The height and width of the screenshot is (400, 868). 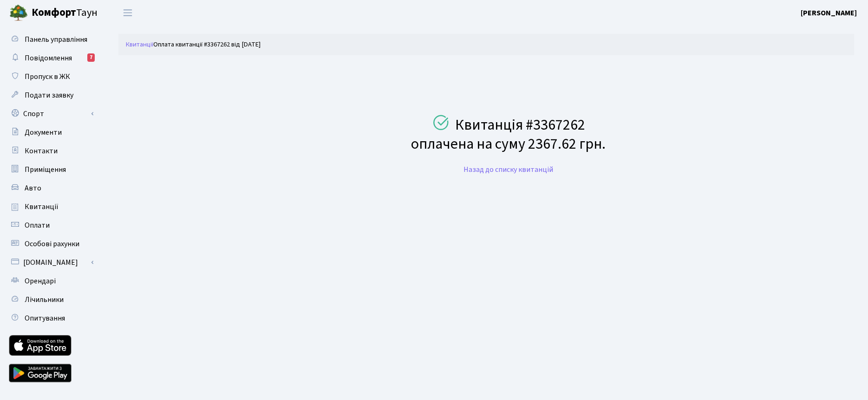 What do you see at coordinates (51, 58) in the screenshot?
I see `a: Повідомлення7` at bounding box center [51, 58].